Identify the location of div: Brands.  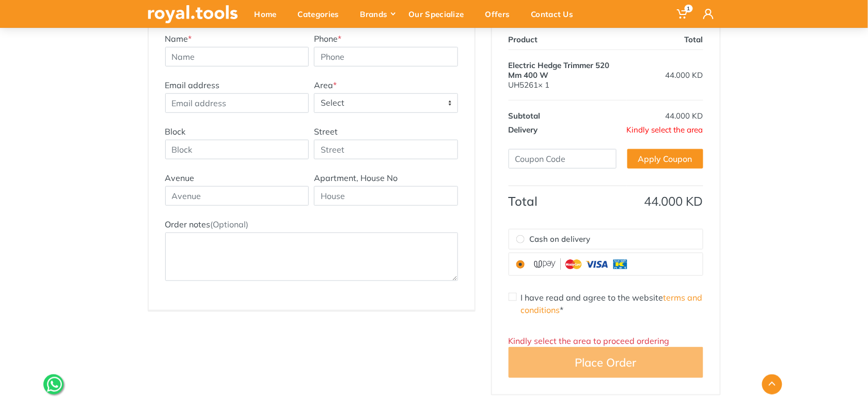
(377, 14).